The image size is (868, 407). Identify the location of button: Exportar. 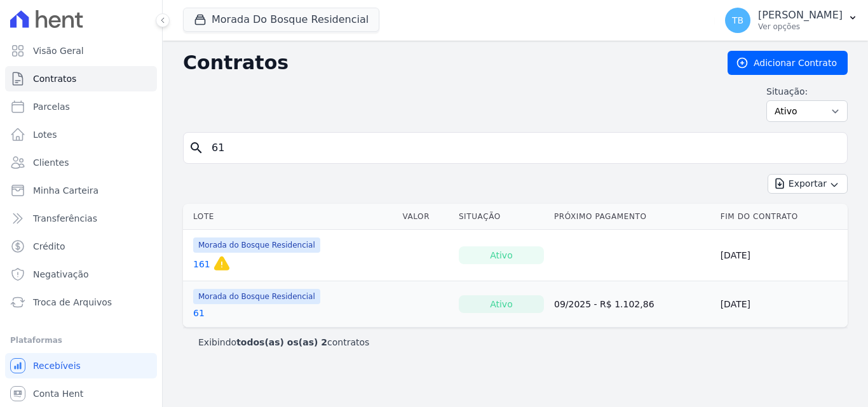
(808, 184).